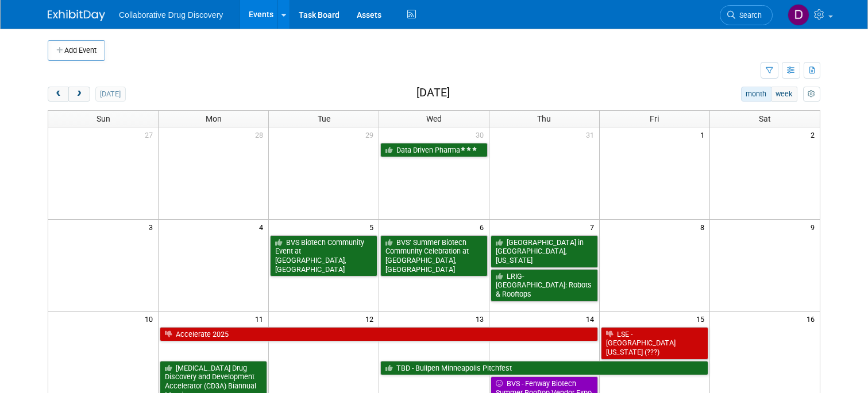 The width and height of the screenshot is (868, 393). What do you see at coordinates (324, 119) in the screenshot?
I see `span: Tue` at bounding box center [324, 119].